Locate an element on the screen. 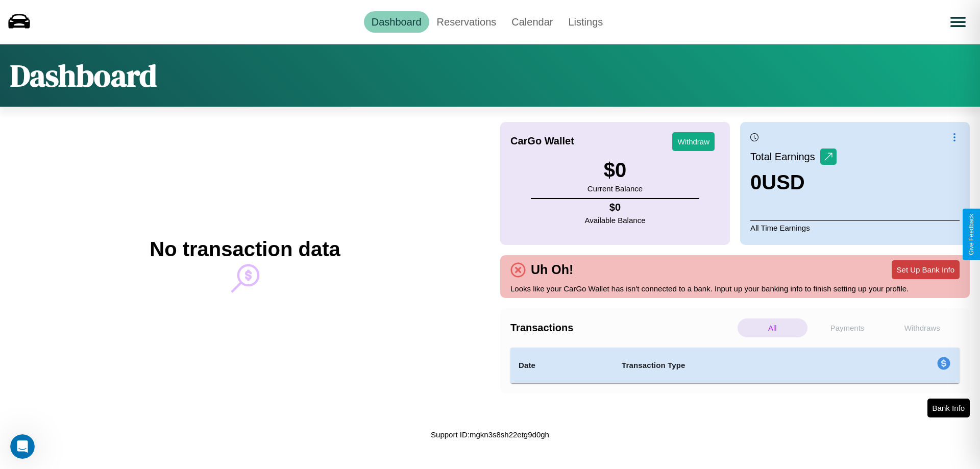 The height and width of the screenshot is (469, 980). button: Set Up Bank Info is located at coordinates (926, 269).